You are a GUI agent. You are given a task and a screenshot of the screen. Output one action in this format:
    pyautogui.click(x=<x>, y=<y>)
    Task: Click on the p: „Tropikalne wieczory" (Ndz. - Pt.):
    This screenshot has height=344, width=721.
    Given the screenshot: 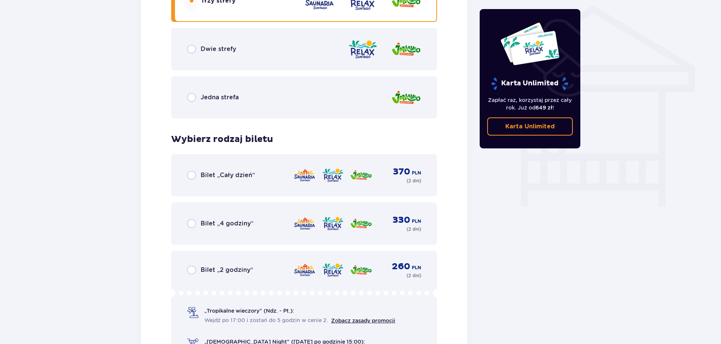 What is the action you would take?
    pyautogui.click(x=249, y=310)
    